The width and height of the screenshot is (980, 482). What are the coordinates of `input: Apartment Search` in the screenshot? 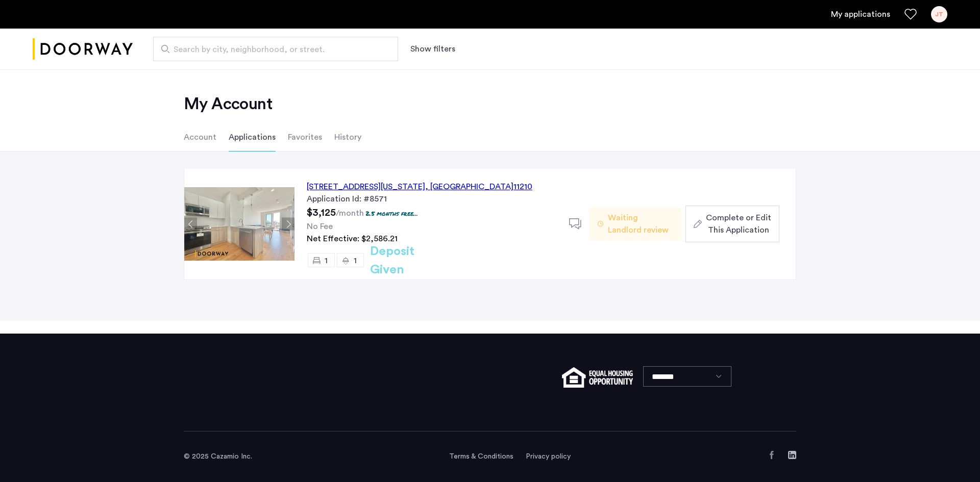 It's located at (275, 49).